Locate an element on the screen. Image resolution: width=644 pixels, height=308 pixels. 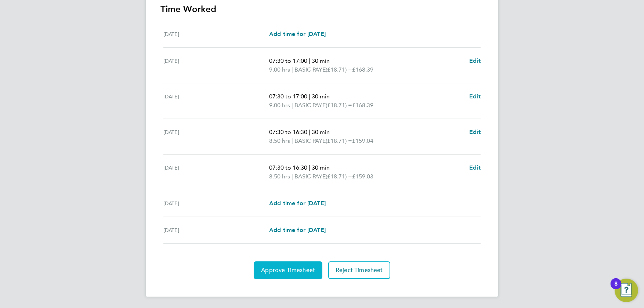
button: Open Resource Center, 8 new notifications is located at coordinates (626, 290).